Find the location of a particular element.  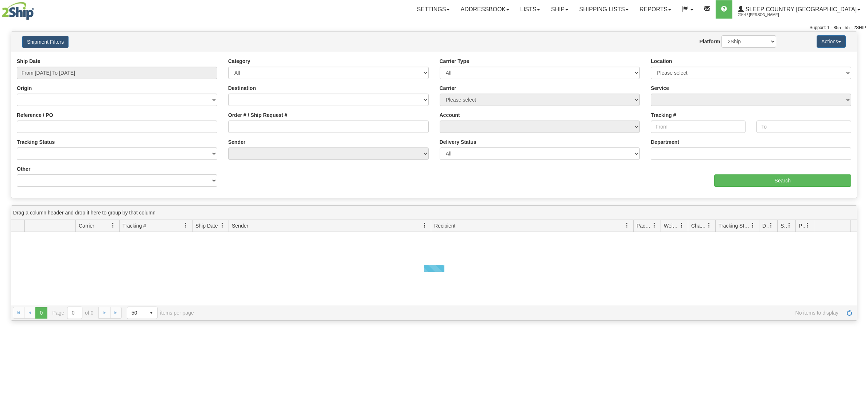

span: No items to display is located at coordinates (522, 313).